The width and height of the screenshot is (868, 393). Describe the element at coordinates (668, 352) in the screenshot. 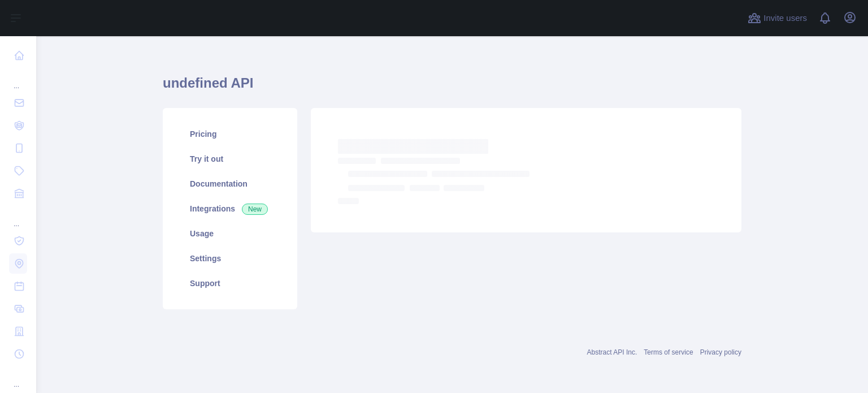

I see `a: Terms of service` at that location.